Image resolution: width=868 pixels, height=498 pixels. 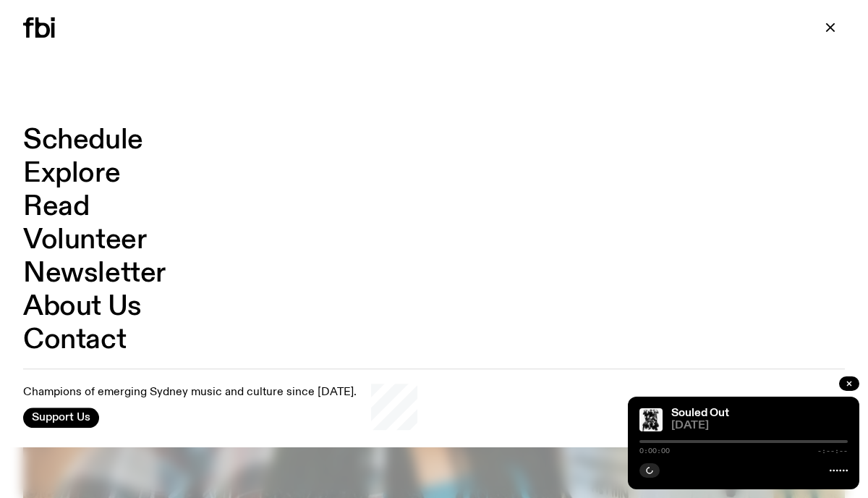 I want to click on a: Newsletter, so click(x=94, y=273).